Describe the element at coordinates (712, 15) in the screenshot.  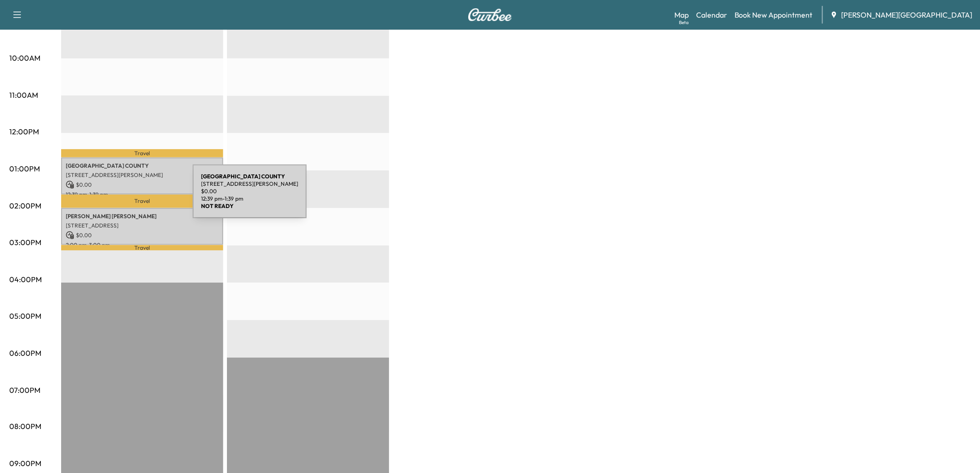
I see `a: Calendar` at that location.